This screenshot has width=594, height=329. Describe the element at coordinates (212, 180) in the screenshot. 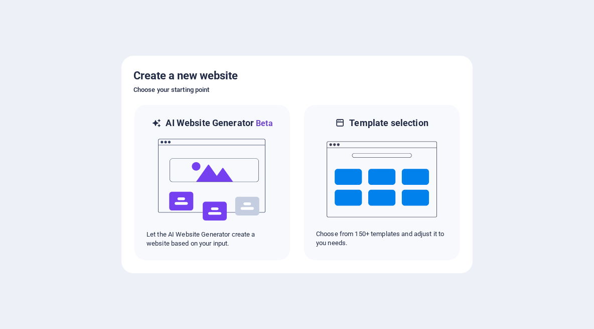

I see `img: ai` at that location.